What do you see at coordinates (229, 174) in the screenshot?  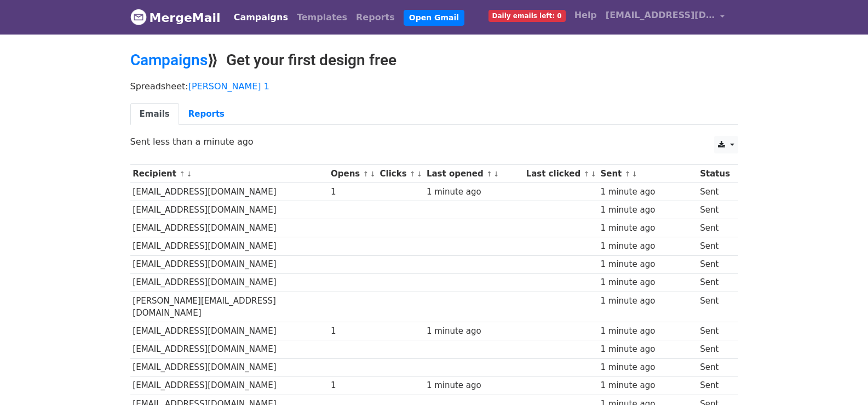 I see `th: Recipient` at bounding box center [229, 174].